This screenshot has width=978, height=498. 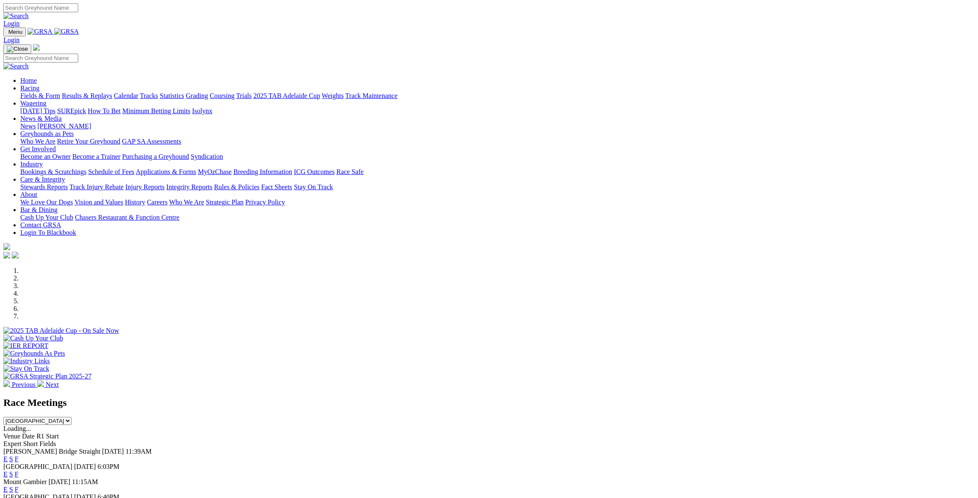 I want to click on a: Bookings & Scratchings, so click(x=53, y=172).